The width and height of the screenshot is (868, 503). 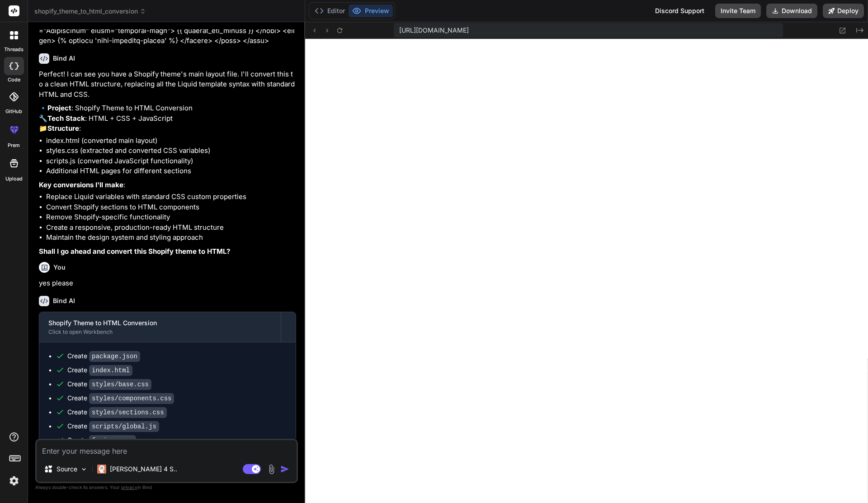 I want to click on strong: Structure, so click(x=64, y=128).